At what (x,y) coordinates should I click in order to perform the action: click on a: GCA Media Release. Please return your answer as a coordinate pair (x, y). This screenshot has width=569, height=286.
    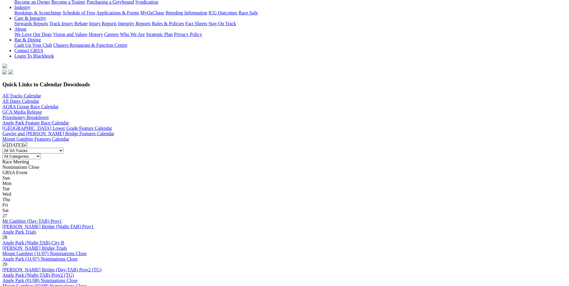
    Looking at the image, I should click on (22, 112).